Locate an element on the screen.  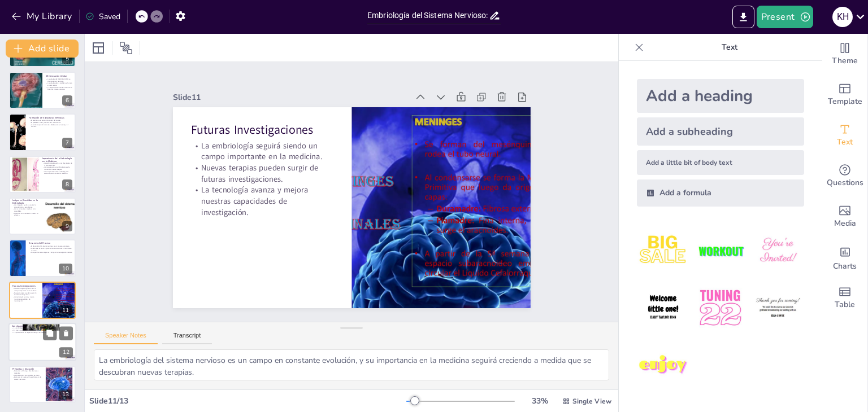
p: Importancia de la Embriología en la Medicina is located at coordinates (57, 160).